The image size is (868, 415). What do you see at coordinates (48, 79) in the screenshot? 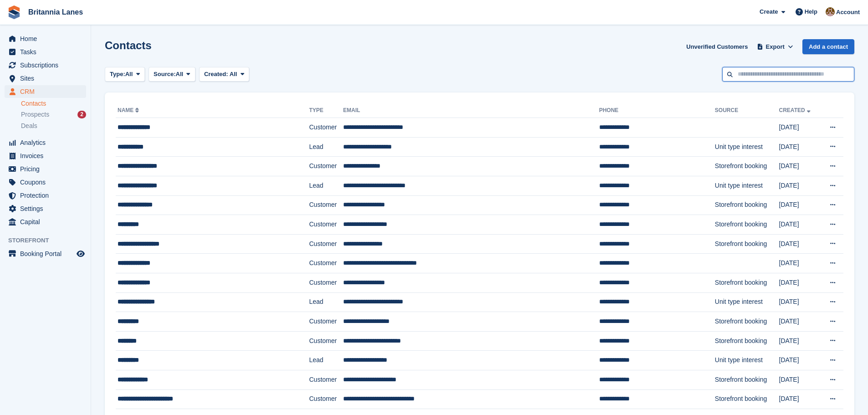
I see `span: Sites` at bounding box center [48, 79].